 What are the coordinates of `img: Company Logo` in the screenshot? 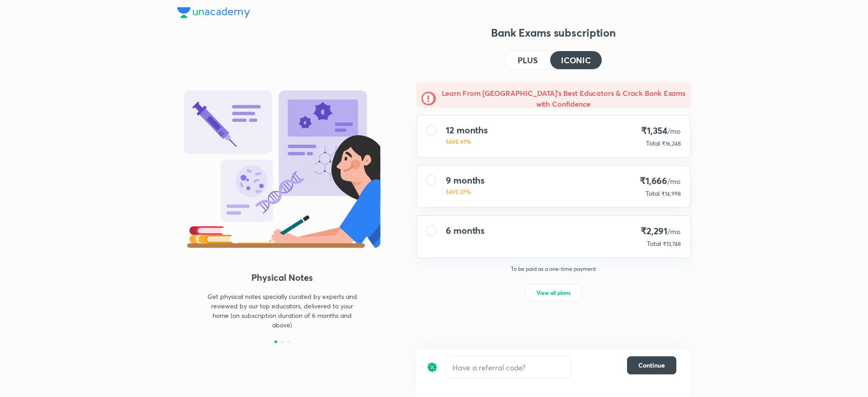 It's located at (214, 13).